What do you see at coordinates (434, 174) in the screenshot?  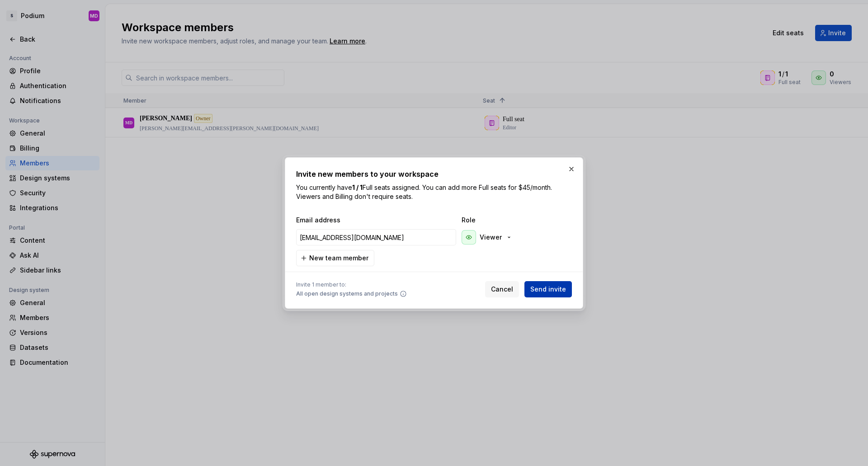 I see `h2: Invite new members to your workspace` at bounding box center [434, 174].